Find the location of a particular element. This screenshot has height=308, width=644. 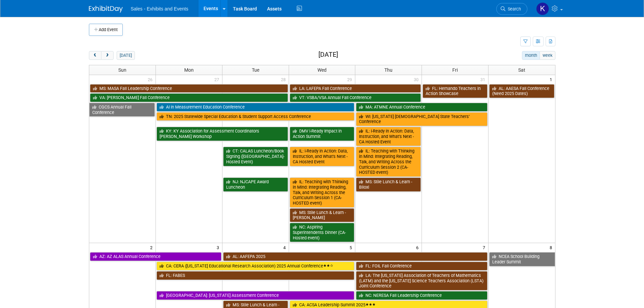

a: MA: ATMNE Annual Conference is located at coordinates (422, 107).